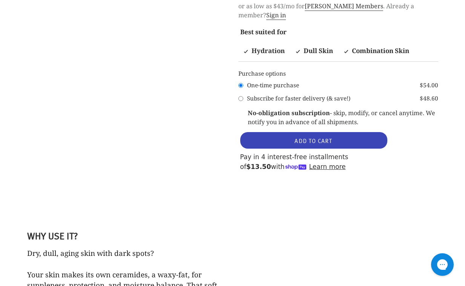  I want to click on button: Gorgias live chat, so click(15, 14).